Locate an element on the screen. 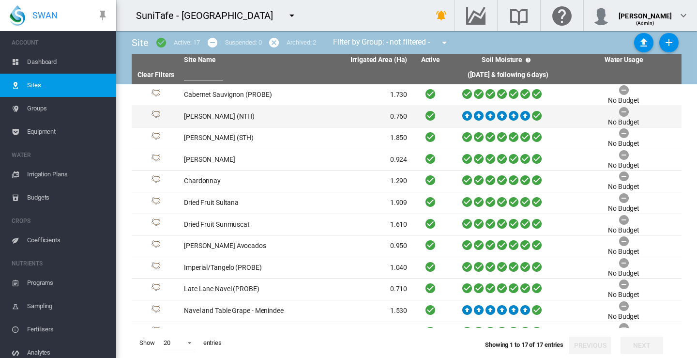 The width and height of the screenshot is (697, 358). span: WATER is located at coordinates (60, 155).